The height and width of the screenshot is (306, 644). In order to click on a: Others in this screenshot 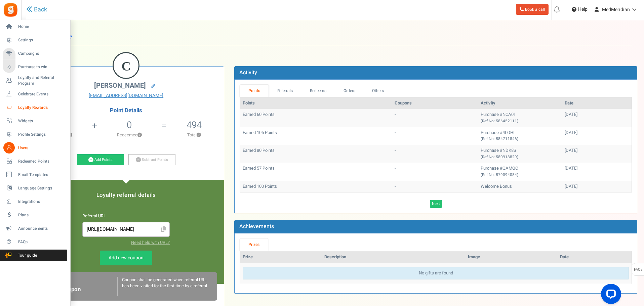, I will do `click(378, 91)`.